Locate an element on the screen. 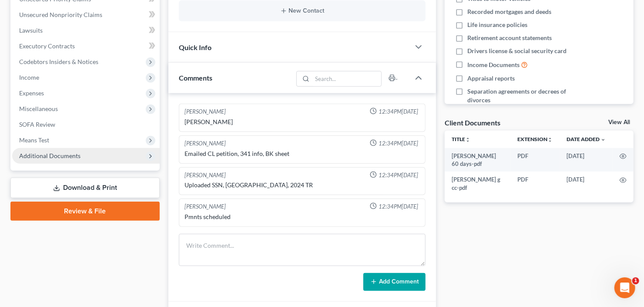 This screenshot has width=644, height=307. span: Lawsuits is located at coordinates (31, 30).